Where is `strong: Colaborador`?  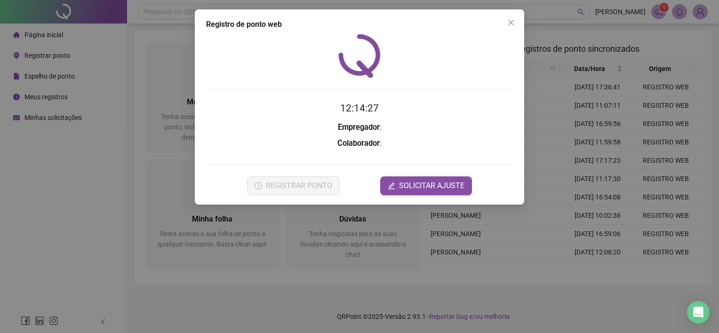 strong: Colaborador is located at coordinates (358, 143).